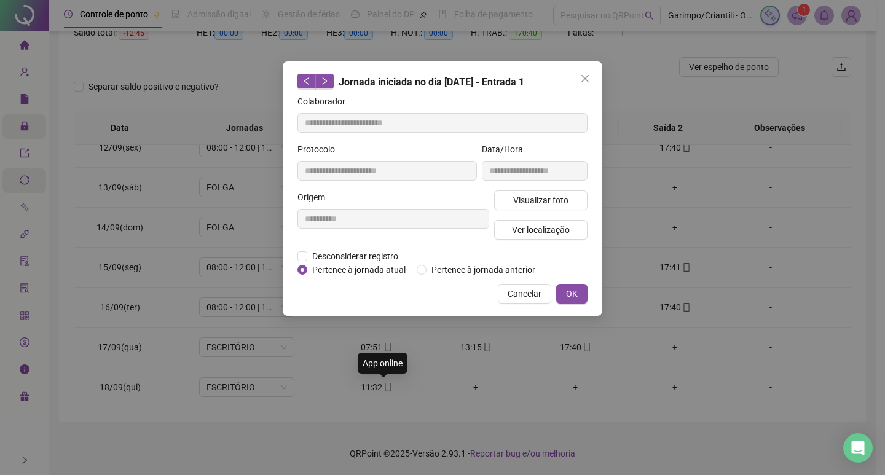  What do you see at coordinates (524, 294) in the screenshot?
I see `button: Cancelar` at bounding box center [524, 294].